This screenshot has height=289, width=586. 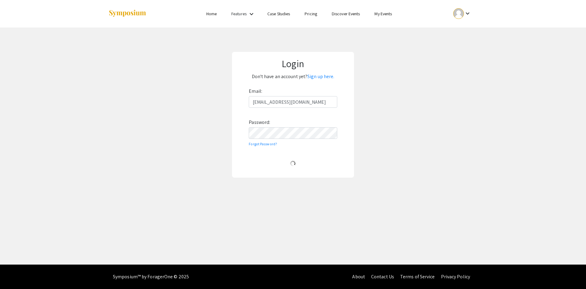 What do you see at coordinates (279, 14) in the screenshot?
I see `a: Case Studies` at bounding box center [279, 14].